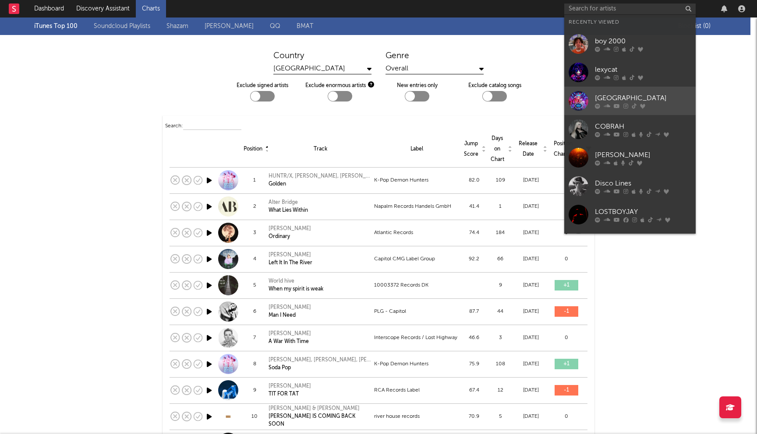 The height and width of the screenshot is (434, 757). I want to click on a: LOSTBOYJAY, so click(630, 215).